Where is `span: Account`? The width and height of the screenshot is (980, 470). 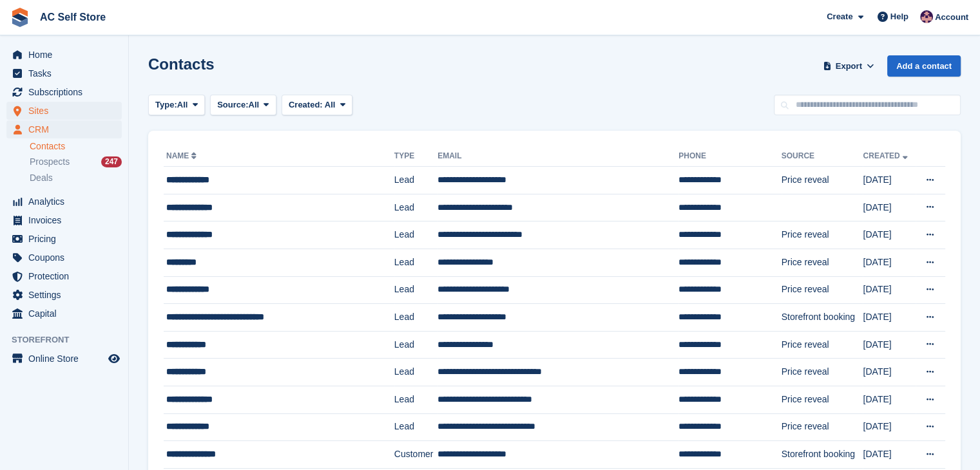 span: Account is located at coordinates (952, 18).